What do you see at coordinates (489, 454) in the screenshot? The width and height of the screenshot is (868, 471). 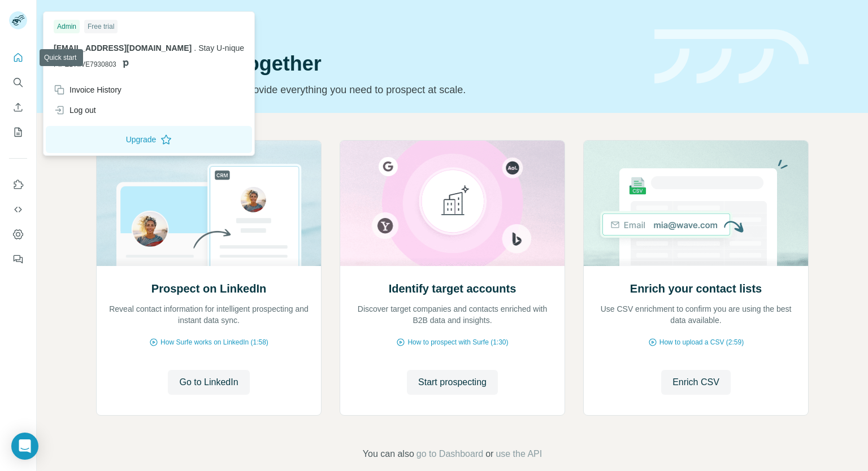 I see `span: or` at bounding box center [489, 454].